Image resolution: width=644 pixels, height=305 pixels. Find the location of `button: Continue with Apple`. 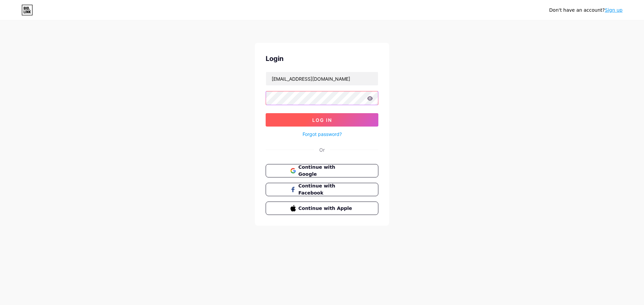

button: Continue with Apple is located at coordinates (322, 208).